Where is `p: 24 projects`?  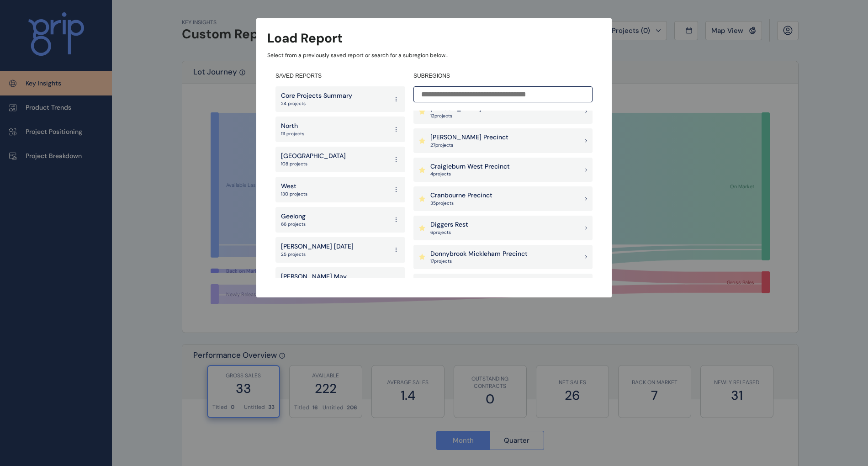
p: 24 projects is located at coordinates (316, 104).